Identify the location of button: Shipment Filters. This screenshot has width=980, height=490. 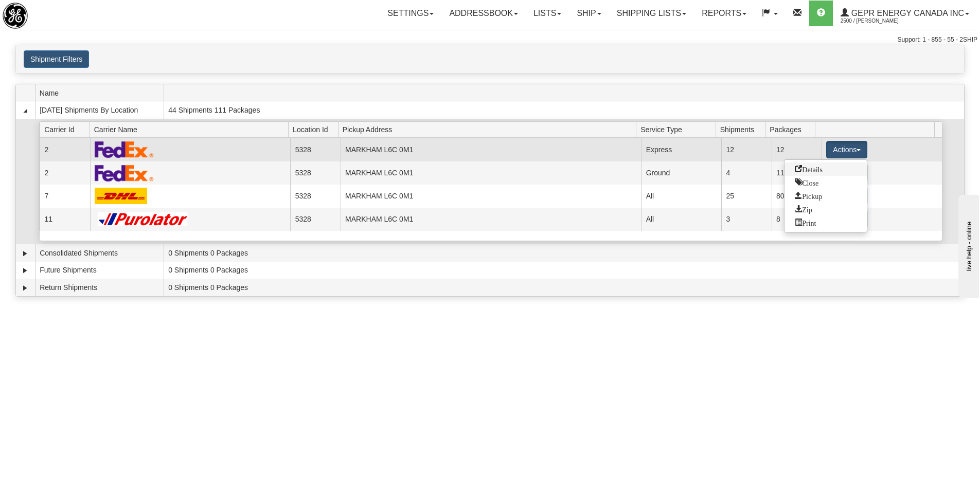
(56, 59).